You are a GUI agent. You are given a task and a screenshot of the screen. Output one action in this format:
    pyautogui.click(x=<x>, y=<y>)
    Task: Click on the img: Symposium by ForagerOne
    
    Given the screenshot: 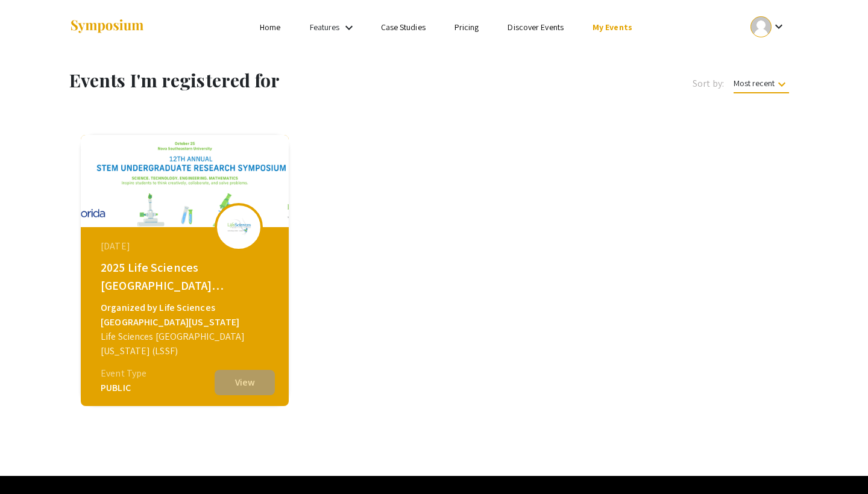 What is the action you would take?
    pyautogui.click(x=107, y=27)
    